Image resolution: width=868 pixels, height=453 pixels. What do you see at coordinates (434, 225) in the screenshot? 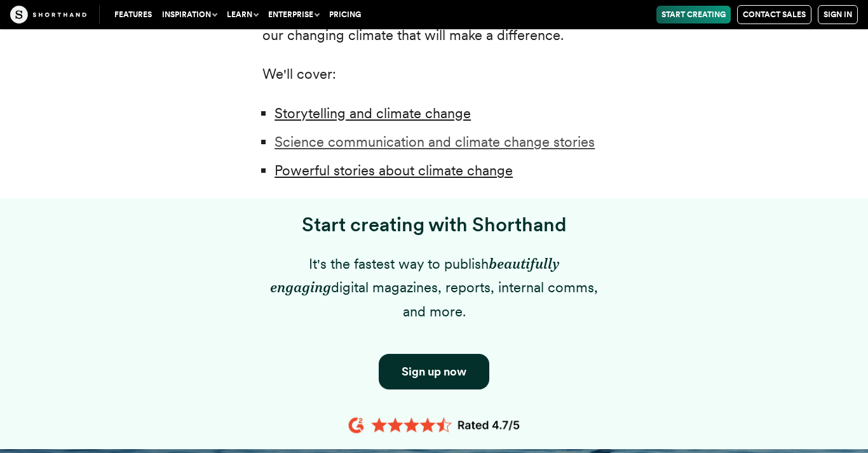
I see `h3: Start creating with Shorthand` at bounding box center [434, 225].